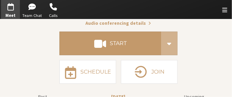 Image resolution: width=232 pixels, height=97 pixels. I want to click on span: Meet, so click(10, 16).